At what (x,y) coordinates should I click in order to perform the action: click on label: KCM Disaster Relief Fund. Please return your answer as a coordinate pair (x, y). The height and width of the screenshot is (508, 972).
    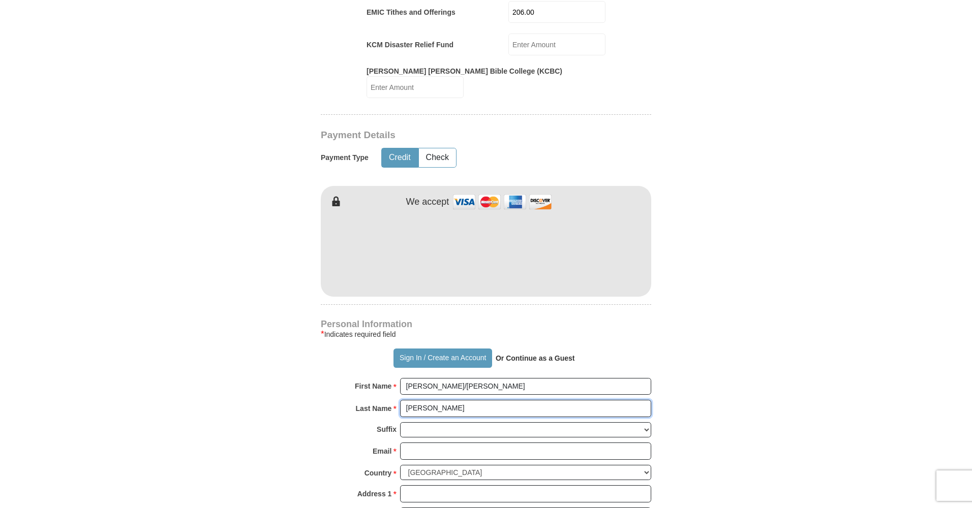
    Looking at the image, I should click on (410, 45).